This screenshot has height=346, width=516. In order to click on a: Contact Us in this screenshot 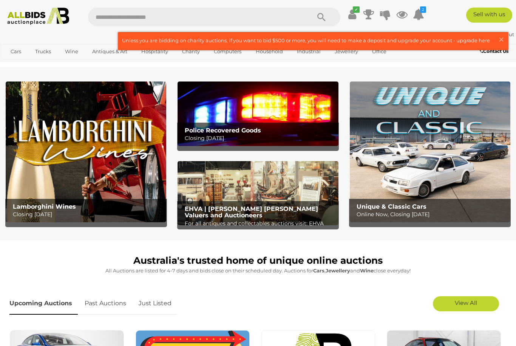, I will do `click(495, 51)`.